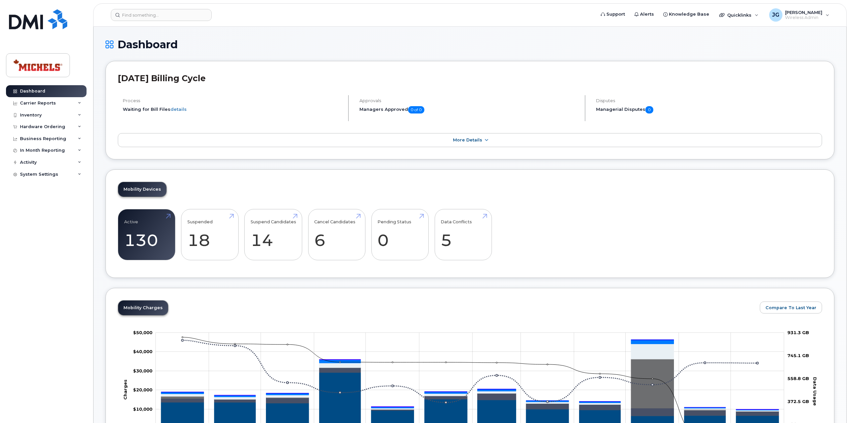  Describe the element at coordinates (469, 110) in the screenshot. I see `h5: Managers Approved` at that location.